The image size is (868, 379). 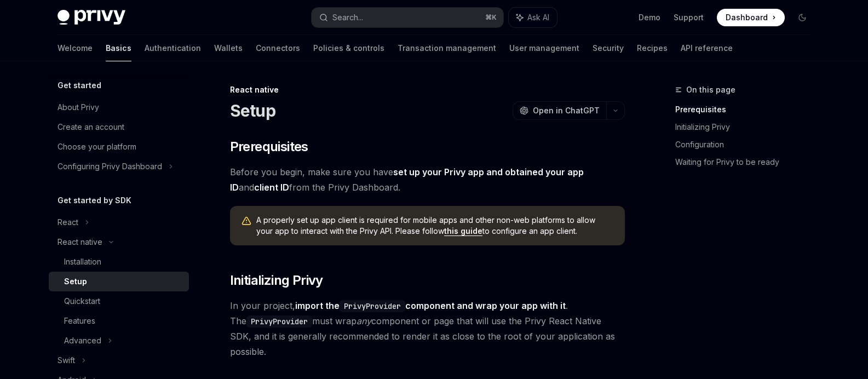 I want to click on span: Prerequisites, so click(x=269, y=147).